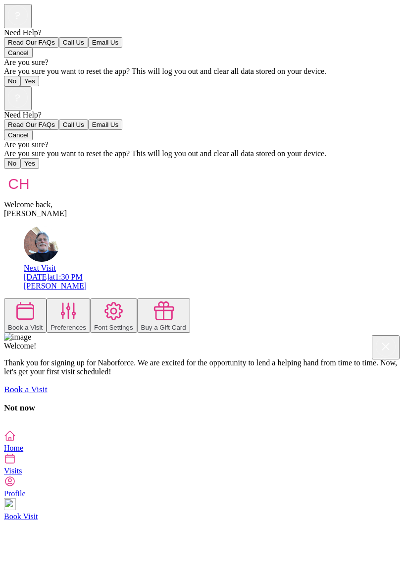 This screenshot has height=585, width=406. I want to click on a: Visits, so click(203, 463).